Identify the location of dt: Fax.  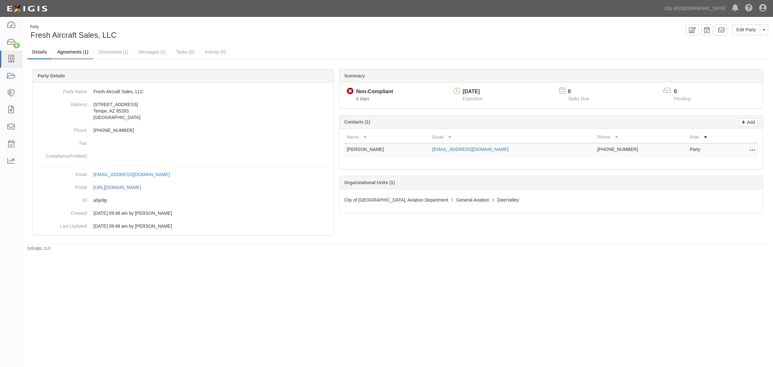
(61, 141).